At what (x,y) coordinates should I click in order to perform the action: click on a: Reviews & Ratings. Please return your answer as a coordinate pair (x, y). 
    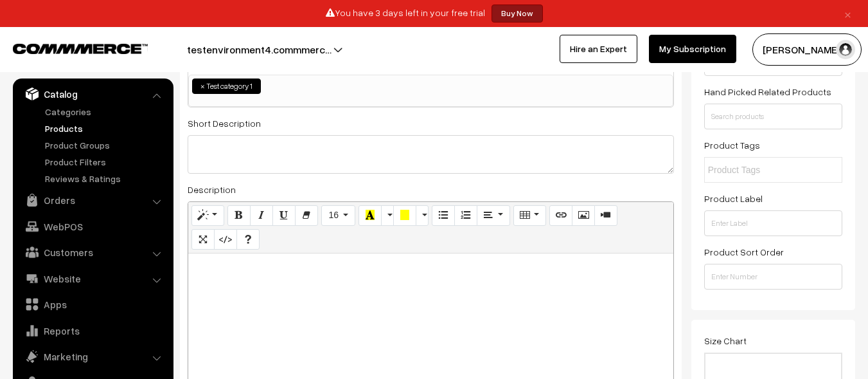
    Looking at the image, I should click on (106, 178).